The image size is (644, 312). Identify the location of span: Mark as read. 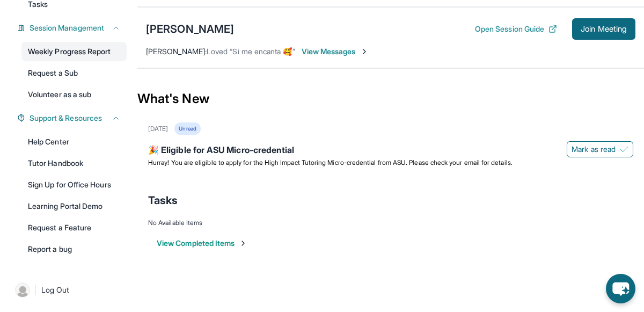
(593, 150).